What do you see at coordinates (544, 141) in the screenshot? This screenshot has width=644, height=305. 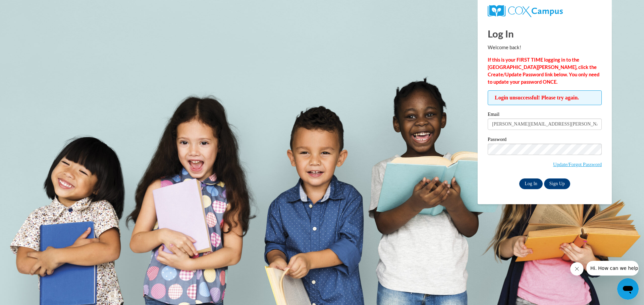 I see `label: Password` at bounding box center [544, 141].